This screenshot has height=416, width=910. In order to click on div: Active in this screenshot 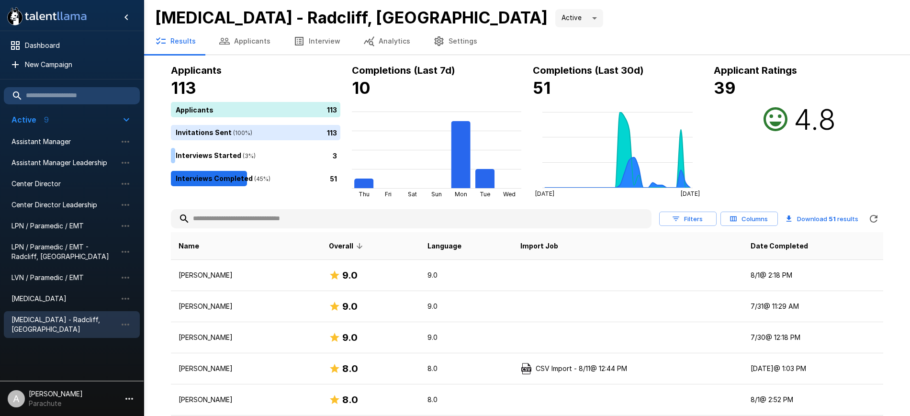, I will do `click(579, 18)`.